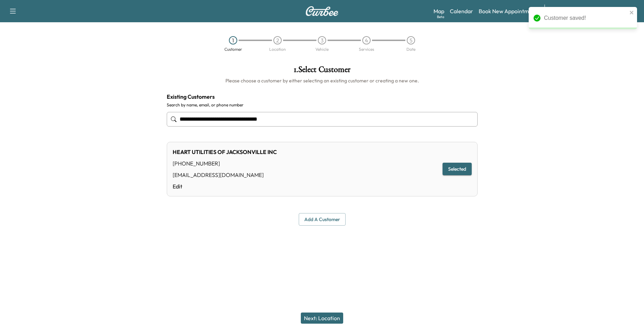 The width and height of the screenshot is (644, 332). What do you see at coordinates (233, 49) in the screenshot?
I see `div: Customer` at bounding box center [233, 49].